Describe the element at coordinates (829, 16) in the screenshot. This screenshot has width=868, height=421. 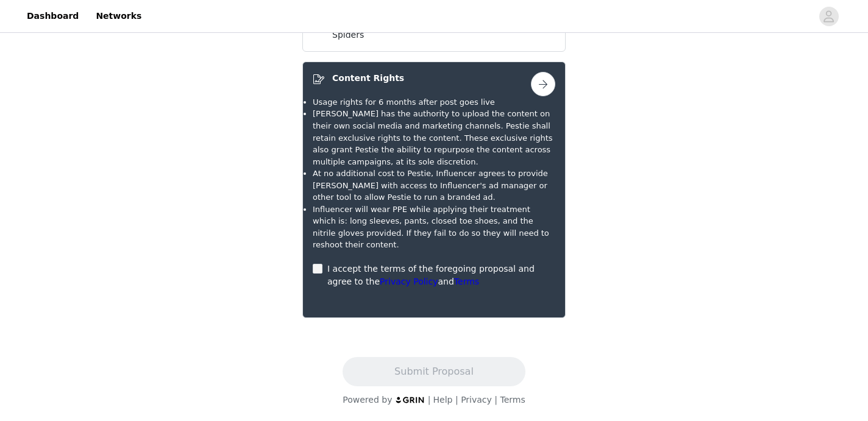
I see `div: avatar` at that location.